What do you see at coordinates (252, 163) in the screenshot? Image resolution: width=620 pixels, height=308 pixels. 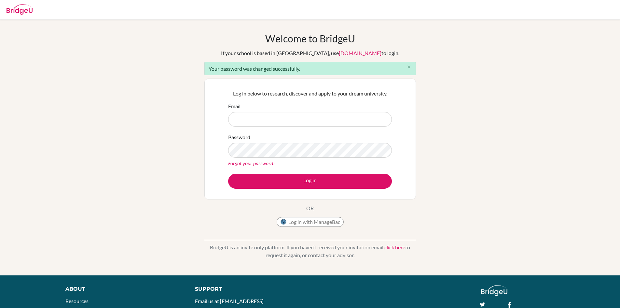 I see `a: Forgot your password?` at bounding box center [252, 163].